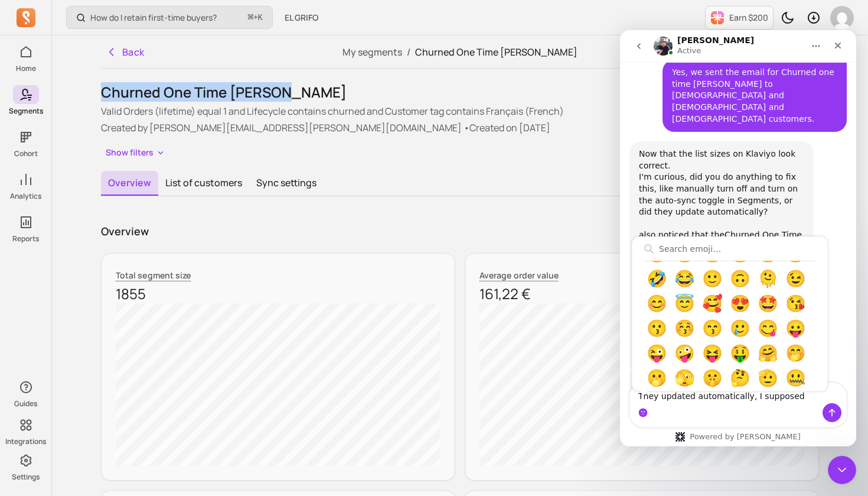  What do you see at coordinates (286, 183) in the screenshot?
I see `button: Sync settings` at bounding box center [286, 183].